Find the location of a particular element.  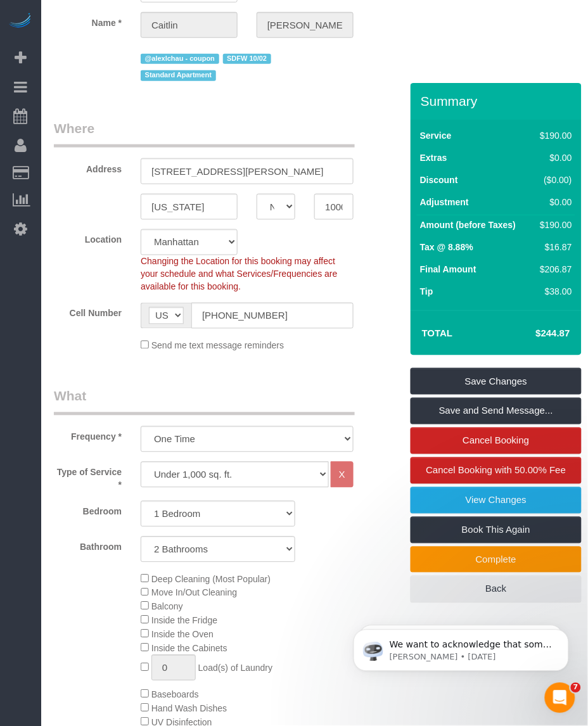

label: Service is located at coordinates (436, 136).